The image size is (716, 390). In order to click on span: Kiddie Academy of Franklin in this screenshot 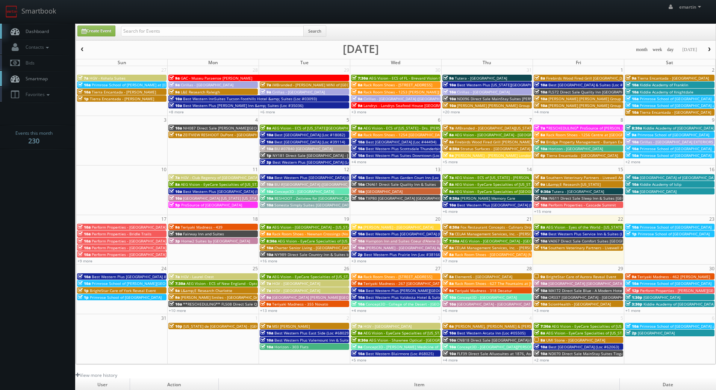, I will do `click(663, 85)`.